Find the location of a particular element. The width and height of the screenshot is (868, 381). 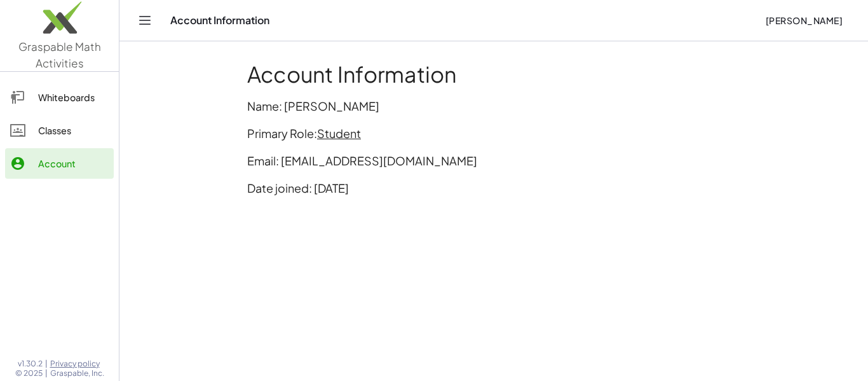

span: v1.30.2 is located at coordinates (30, 364).